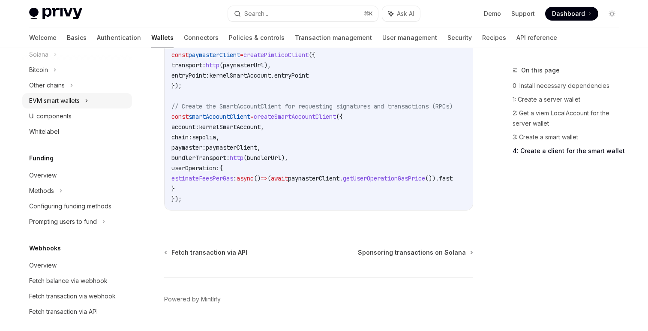 This screenshot has height=331, width=648. What do you see at coordinates (569, 99) in the screenshot?
I see `a: 1: Create a server wallet` at bounding box center [569, 99].